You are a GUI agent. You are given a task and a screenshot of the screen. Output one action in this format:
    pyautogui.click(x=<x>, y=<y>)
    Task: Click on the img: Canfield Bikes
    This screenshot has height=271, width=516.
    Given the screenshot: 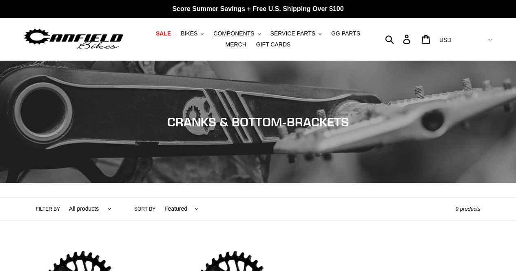 What is the action you would take?
    pyautogui.click(x=73, y=39)
    